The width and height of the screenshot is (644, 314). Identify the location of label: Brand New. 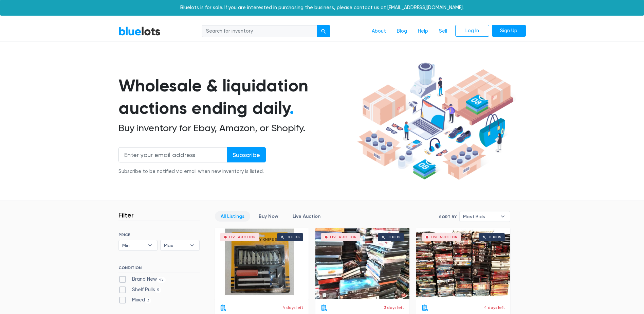
(142, 279).